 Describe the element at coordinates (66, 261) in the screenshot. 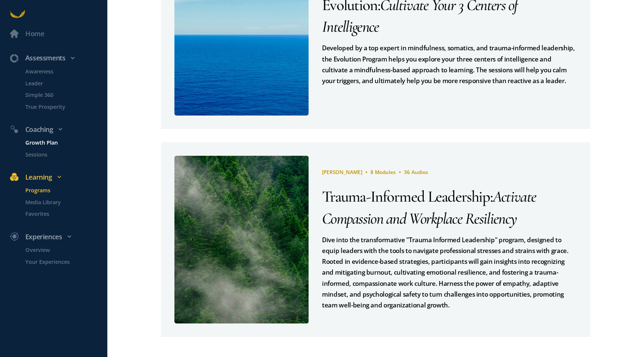

I see `p: Your Experiences` at that location.